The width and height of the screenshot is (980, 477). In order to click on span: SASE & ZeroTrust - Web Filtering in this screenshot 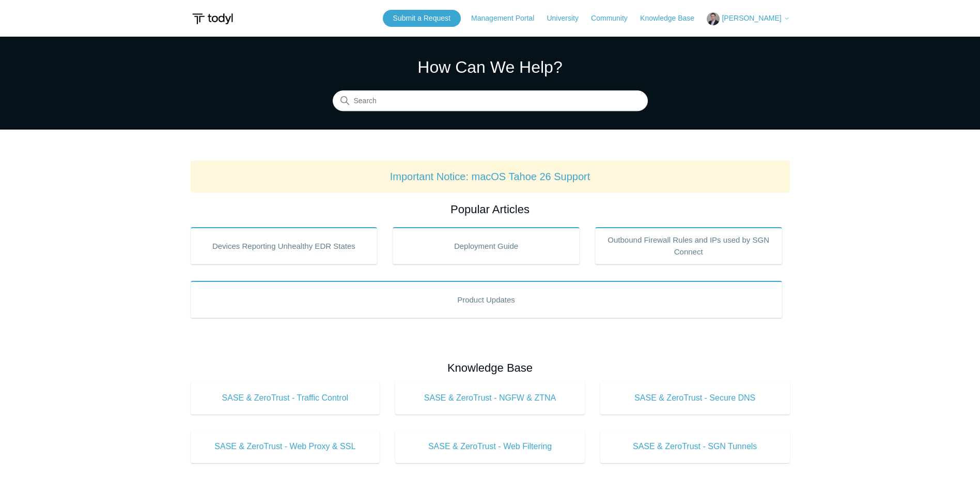, I will do `click(490, 447)`.